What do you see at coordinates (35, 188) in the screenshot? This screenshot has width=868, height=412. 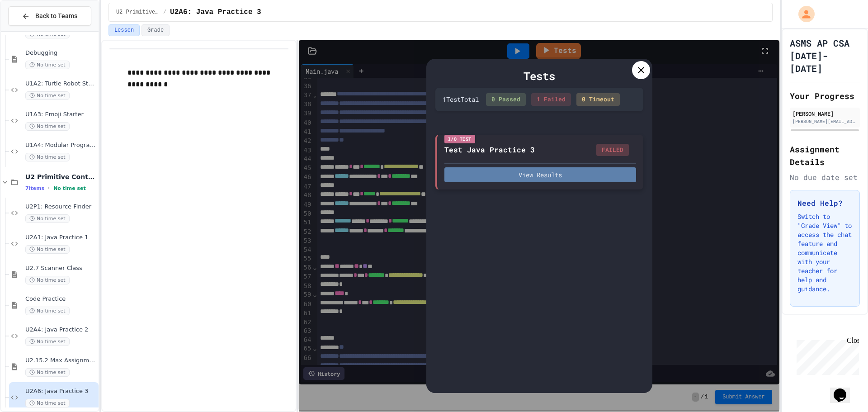 I see `span: 7 items` at bounding box center [35, 188].